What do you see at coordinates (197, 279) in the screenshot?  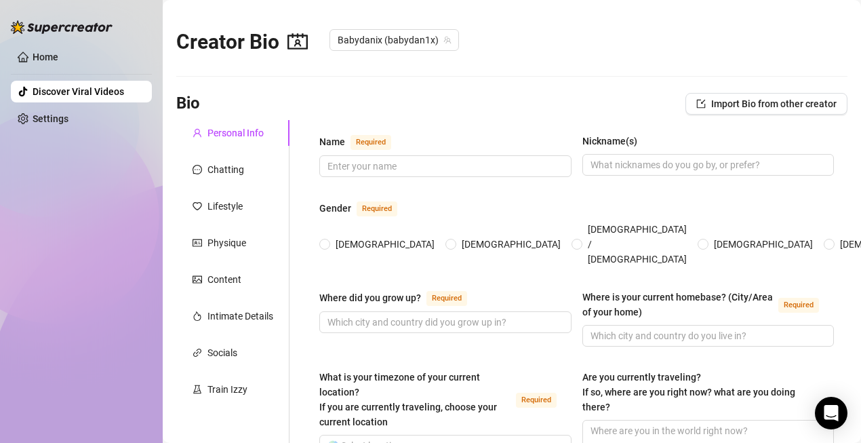 I see `span: picture` at bounding box center [197, 279].